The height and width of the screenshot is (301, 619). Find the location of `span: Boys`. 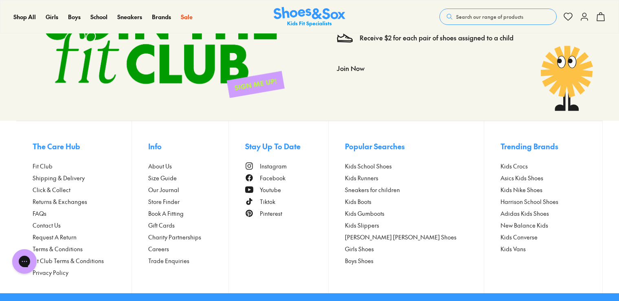

span: Boys is located at coordinates (74, 17).